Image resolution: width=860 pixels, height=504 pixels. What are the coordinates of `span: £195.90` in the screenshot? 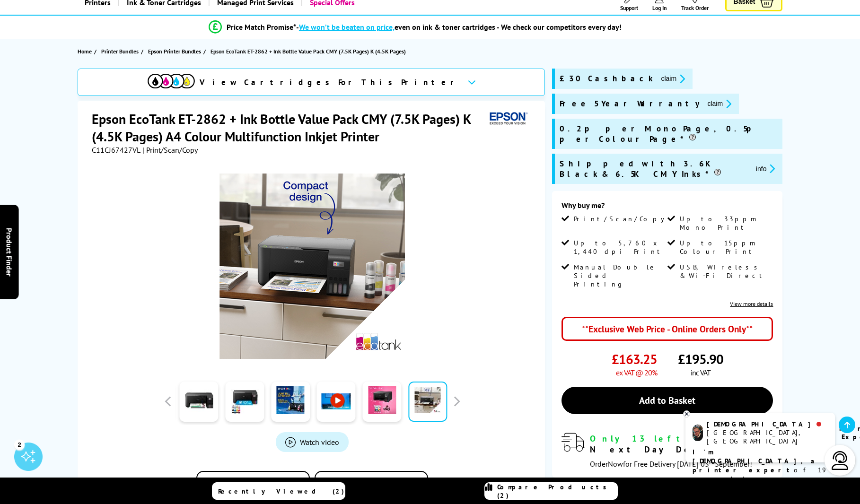 It's located at (700, 359).